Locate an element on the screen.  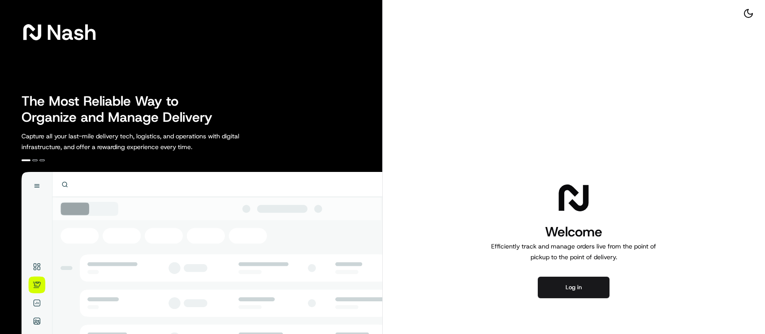
h1: Welcome is located at coordinates (574, 232).